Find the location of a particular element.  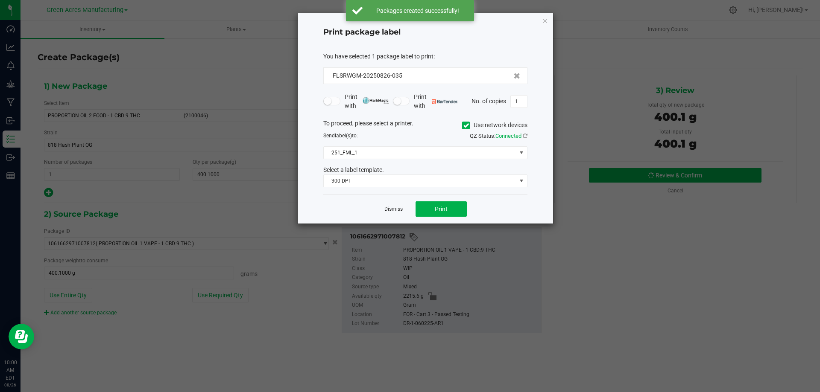

span: FLSRWGM-20250826-035 is located at coordinates (367, 76).